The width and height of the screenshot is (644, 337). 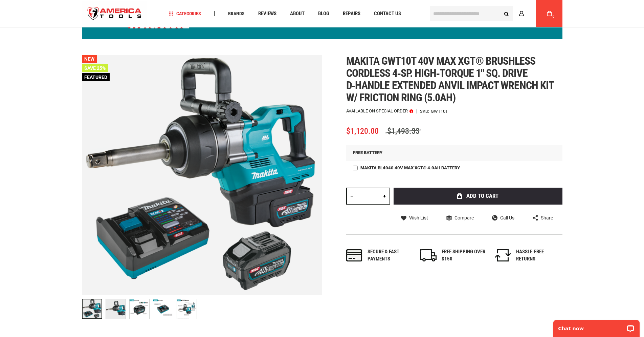 I want to click on button: Search, so click(x=506, y=14).